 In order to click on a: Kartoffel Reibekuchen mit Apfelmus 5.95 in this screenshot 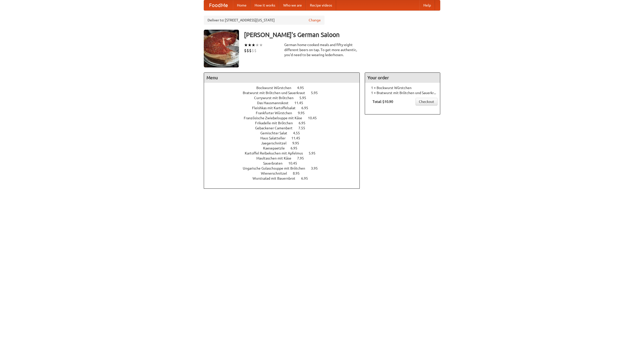, I will do `click(284, 153)`.